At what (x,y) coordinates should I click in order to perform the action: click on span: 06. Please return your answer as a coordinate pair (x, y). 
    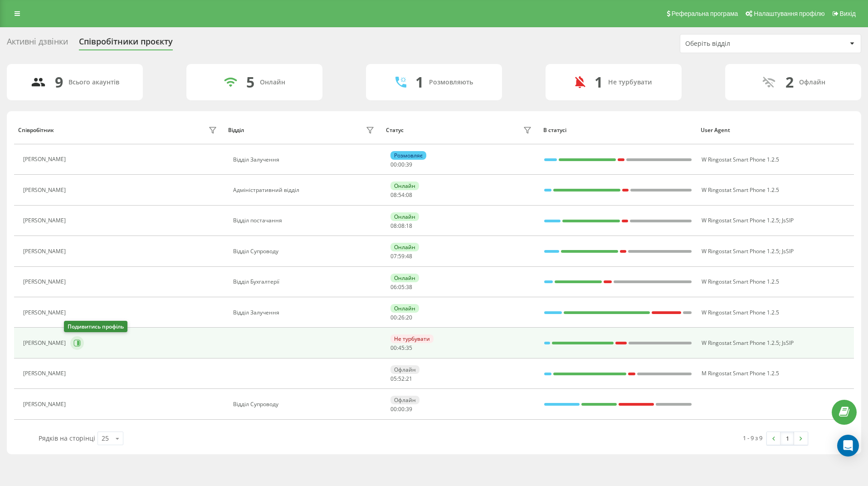
    Looking at the image, I should click on (394, 287).